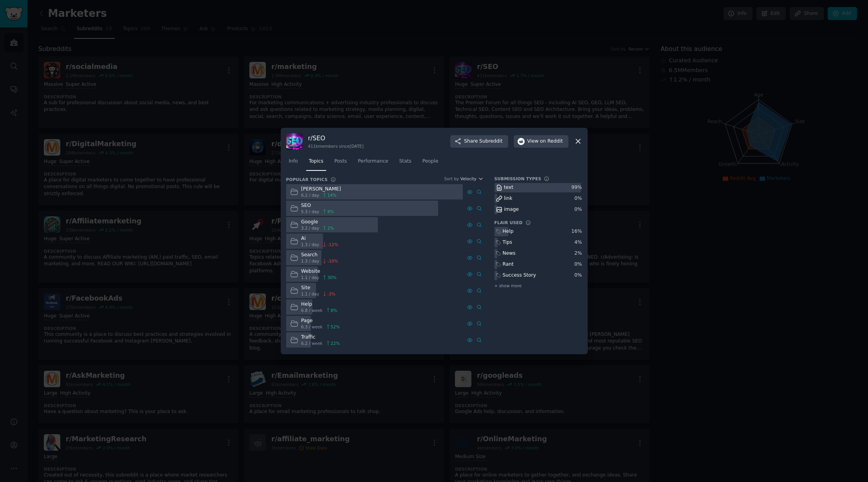  I want to click on a: Info, so click(293, 163).